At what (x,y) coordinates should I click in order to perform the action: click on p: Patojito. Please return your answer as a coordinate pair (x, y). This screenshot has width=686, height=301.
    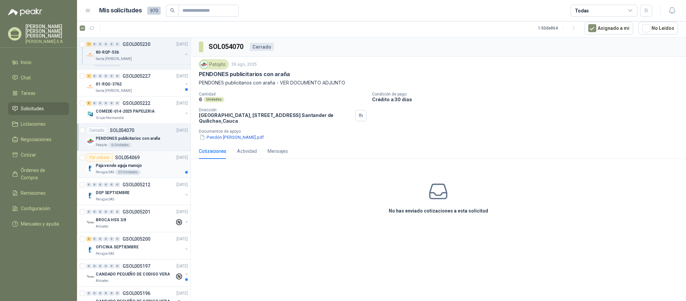
    Looking at the image, I should click on (101, 145).